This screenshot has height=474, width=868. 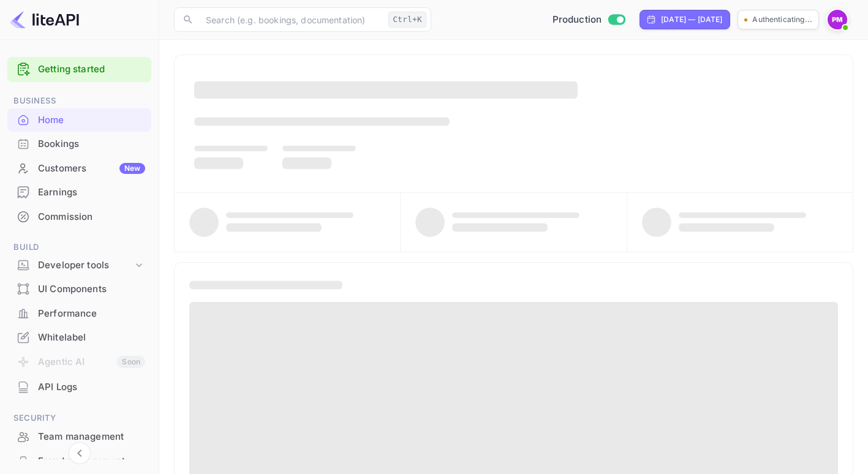 What do you see at coordinates (79, 169) in the screenshot?
I see `div: CustomersNew` at bounding box center [79, 169].